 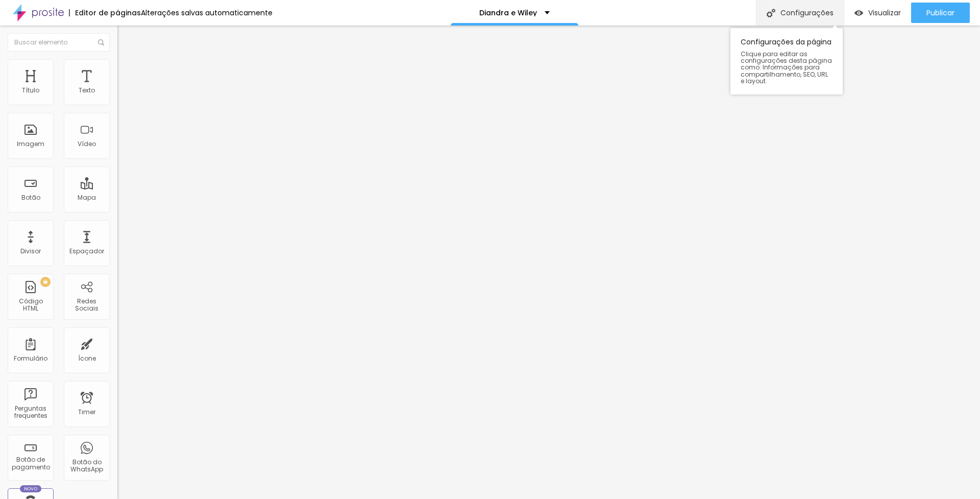 I want to click on img: view-1.svg, so click(x=859, y=13).